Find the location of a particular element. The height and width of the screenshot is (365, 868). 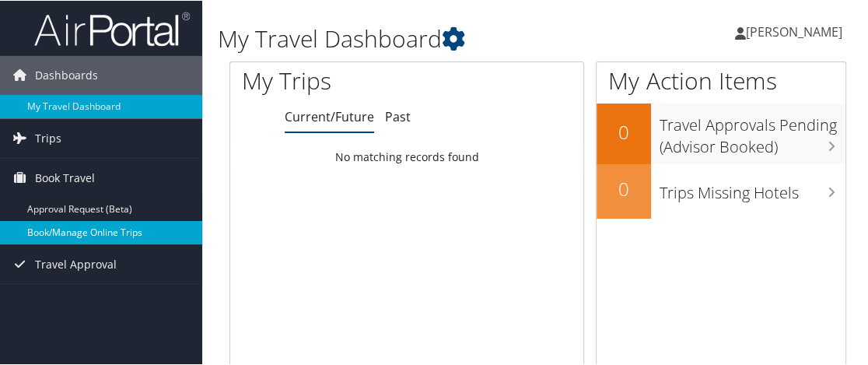

td: No matching records found is located at coordinates (407, 156).